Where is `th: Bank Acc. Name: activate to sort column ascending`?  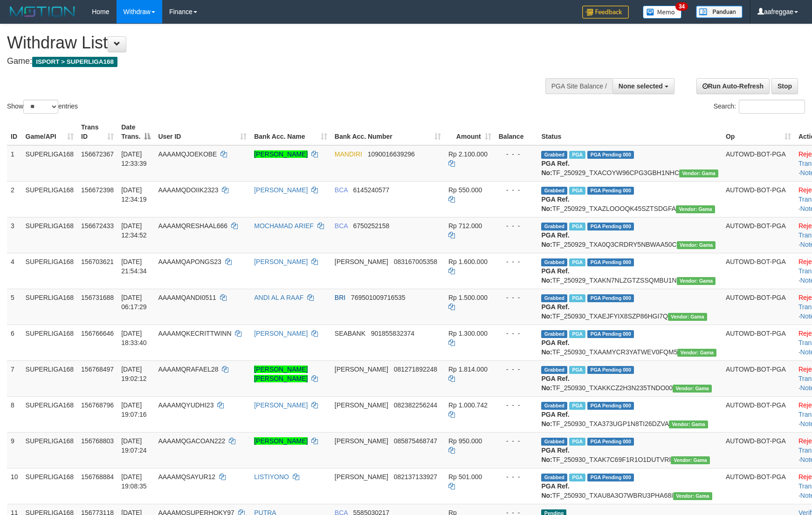 th: Bank Acc. Name: activate to sort column ascending is located at coordinates (290, 132).